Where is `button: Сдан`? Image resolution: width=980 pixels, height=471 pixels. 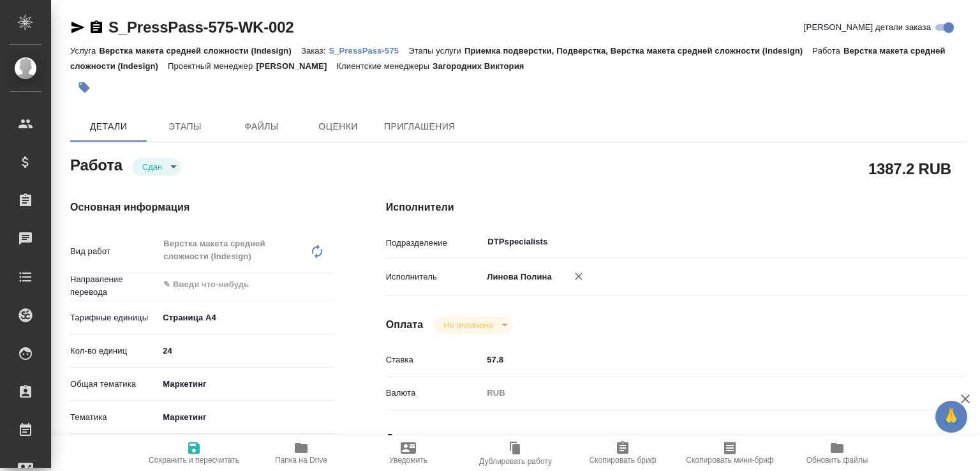 button: Сдан is located at coordinates (152, 167).